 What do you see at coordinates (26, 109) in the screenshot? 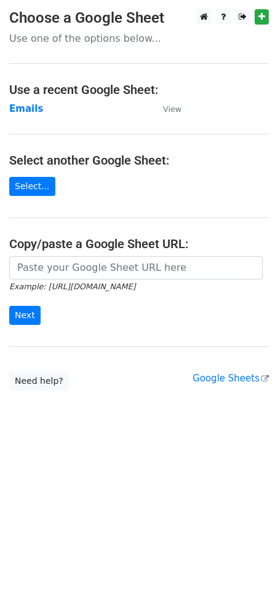
I see `a: Emails` at bounding box center [26, 109].